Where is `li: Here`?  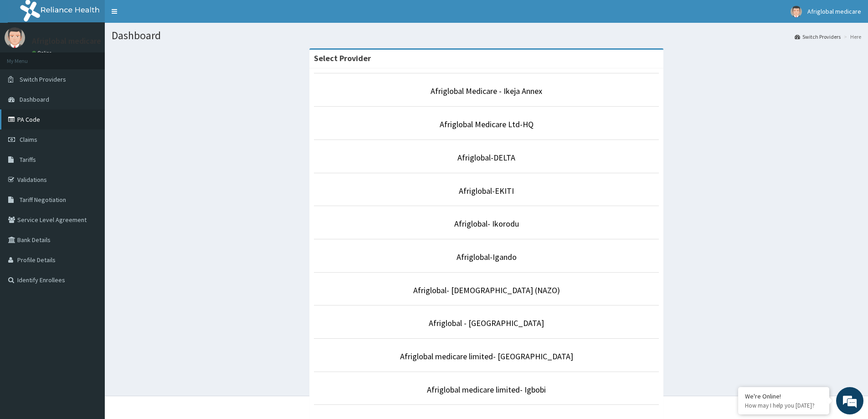 li: Here is located at coordinates (852, 36).